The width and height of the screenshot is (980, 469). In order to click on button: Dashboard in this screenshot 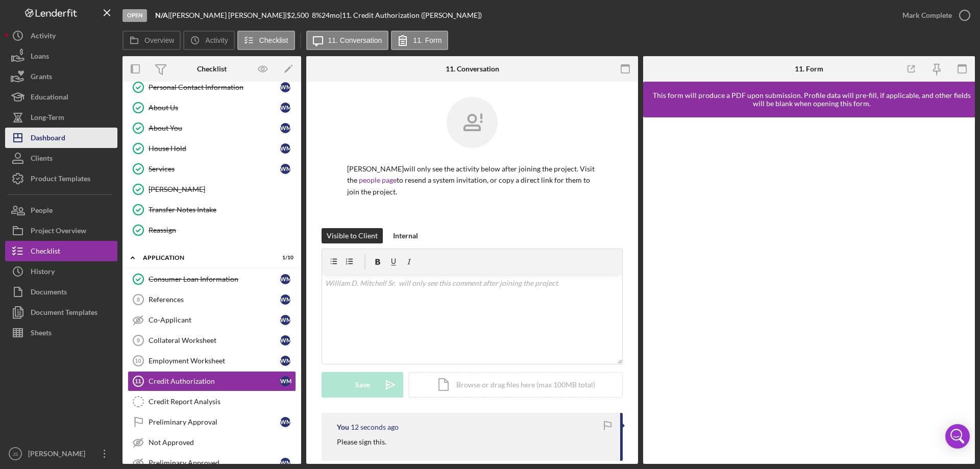, I will do `click(61, 137)`.